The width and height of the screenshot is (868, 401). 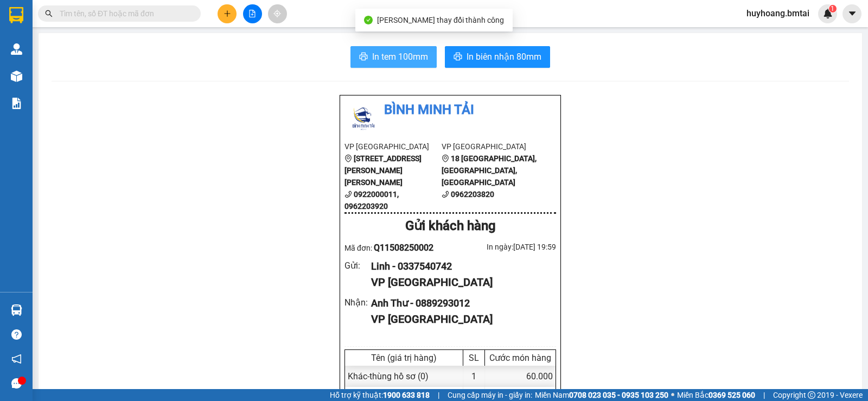 What do you see at coordinates (474, 358) in the screenshot?
I see `div: SL` at bounding box center [474, 358].